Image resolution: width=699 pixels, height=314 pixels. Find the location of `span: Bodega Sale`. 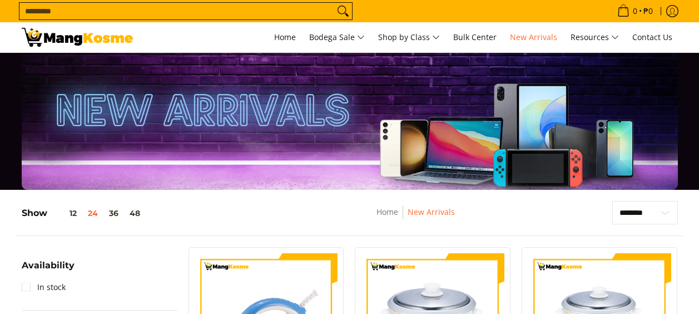

span: Bodega Sale is located at coordinates (337, 37).